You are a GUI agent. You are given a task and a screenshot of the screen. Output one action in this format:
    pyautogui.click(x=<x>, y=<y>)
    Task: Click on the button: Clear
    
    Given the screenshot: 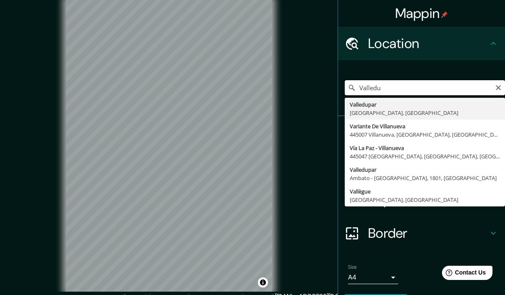 What is the action you would take?
    pyautogui.click(x=499, y=87)
    